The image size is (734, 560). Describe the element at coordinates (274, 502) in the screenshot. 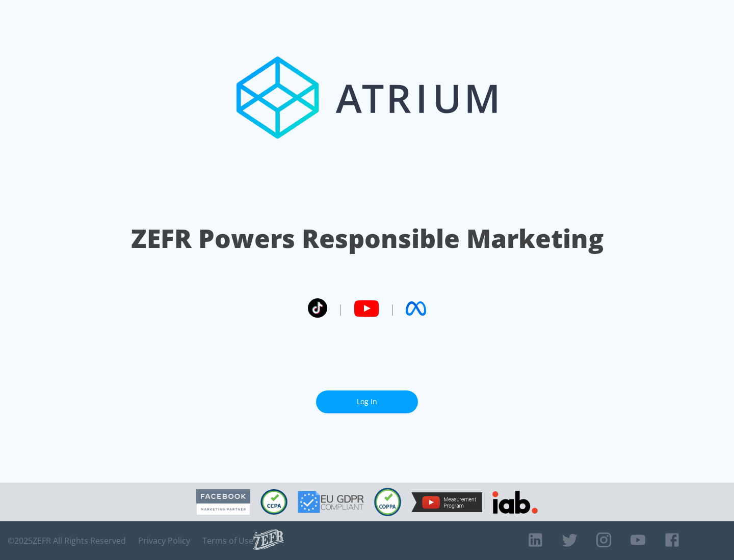

I see `img: CCPA Compliant` at that location.